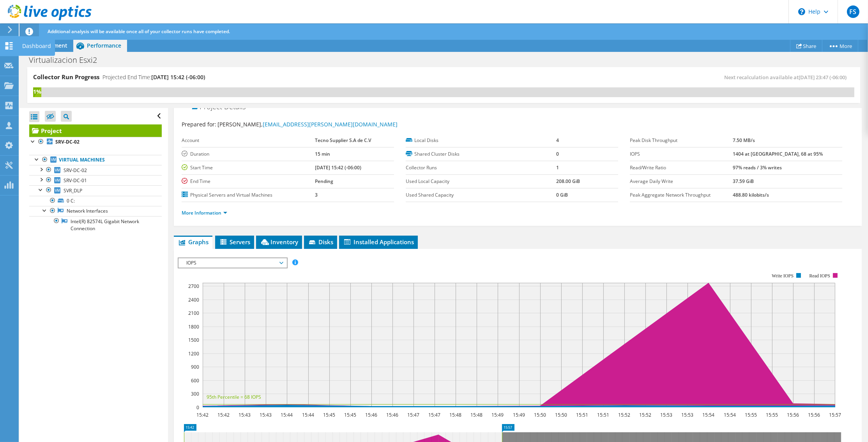 The width and height of the screenshot is (868, 442). I want to click on text: 900, so click(195, 367).